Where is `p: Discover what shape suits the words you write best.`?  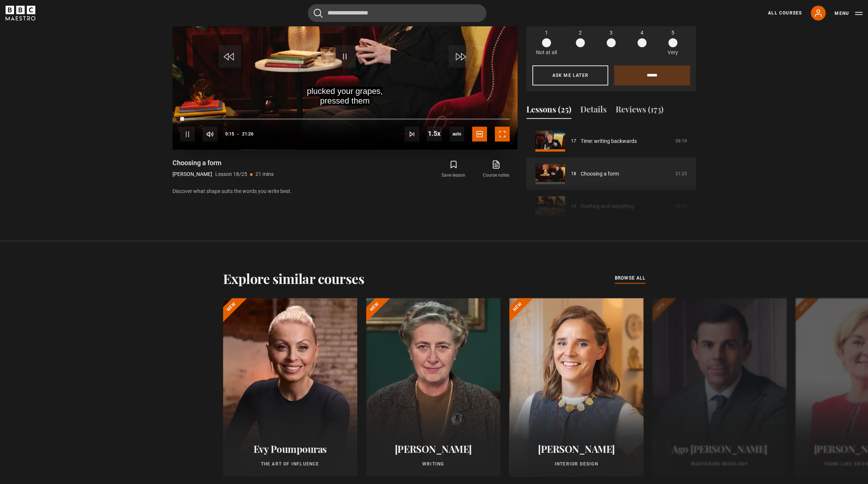
p: Discover what shape suits the words you write best. is located at coordinates (345, 191).